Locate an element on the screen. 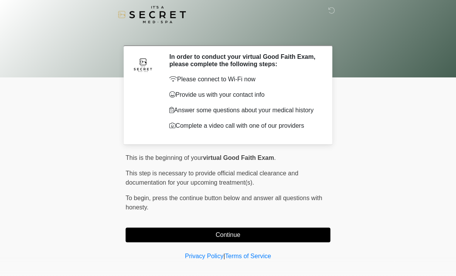 The height and width of the screenshot is (276, 456). p: Provide us with your contact info is located at coordinates (244, 95).